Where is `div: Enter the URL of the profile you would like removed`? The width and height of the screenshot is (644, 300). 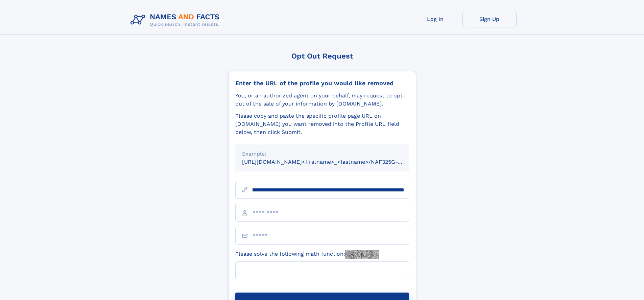
div: Enter the URL of the profile you would like removed is located at coordinates (322, 83).